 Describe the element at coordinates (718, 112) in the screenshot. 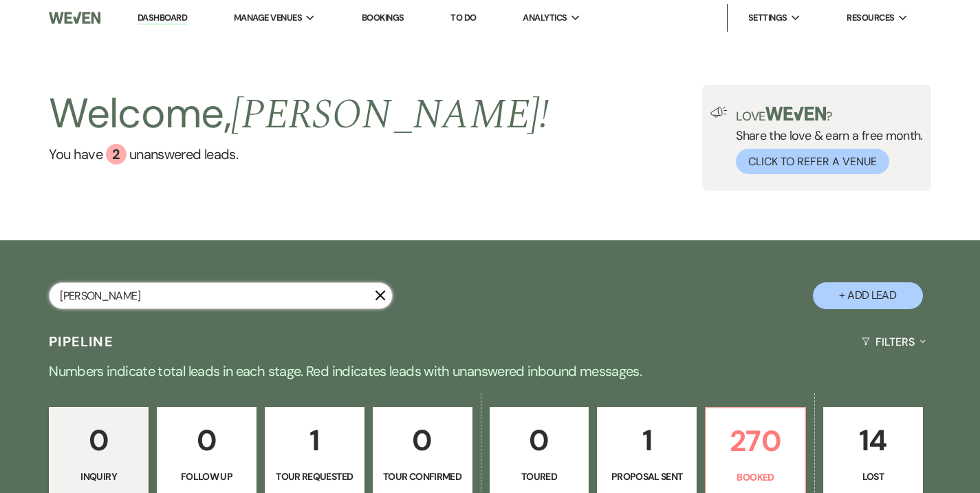

I see `img: loud-speaker-illustration.svg` at that location.